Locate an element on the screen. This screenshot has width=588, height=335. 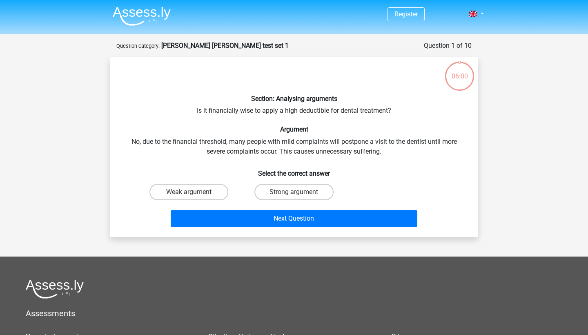
div: Is it financially wise to apply a high deductible for dental treatment? No, due to the financial ... is located at coordinates (294, 147).